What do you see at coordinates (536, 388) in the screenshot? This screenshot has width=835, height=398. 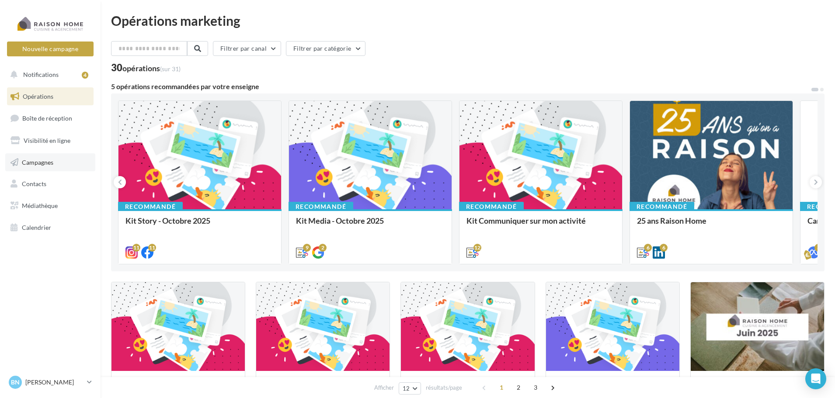 I see `span: 3` at bounding box center [536, 388].